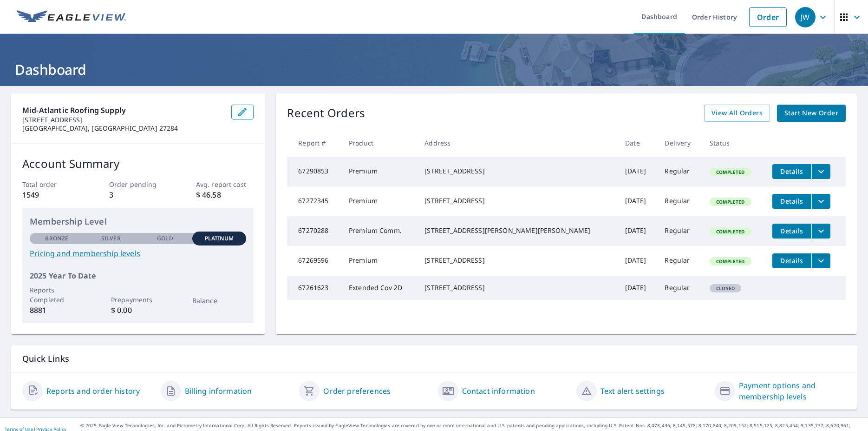 The image size is (868, 431). I want to click on p: Balance, so click(220, 300).